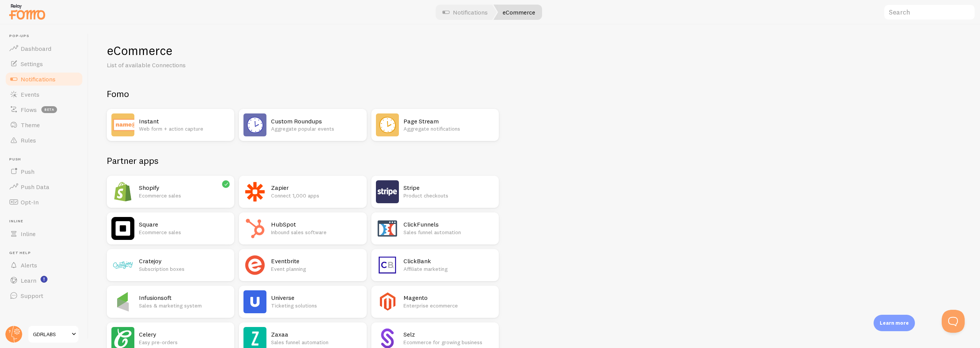  What do you see at coordinates (894, 323) in the screenshot?
I see `div: Learn more` at bounding box center [894, 323].